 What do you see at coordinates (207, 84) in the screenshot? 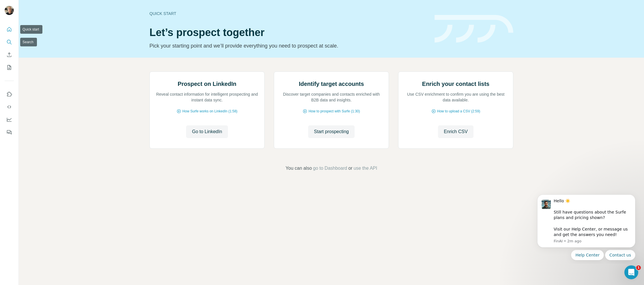
I see `h2: Prospect on LinkedIn` at bounding box center [207, 84].